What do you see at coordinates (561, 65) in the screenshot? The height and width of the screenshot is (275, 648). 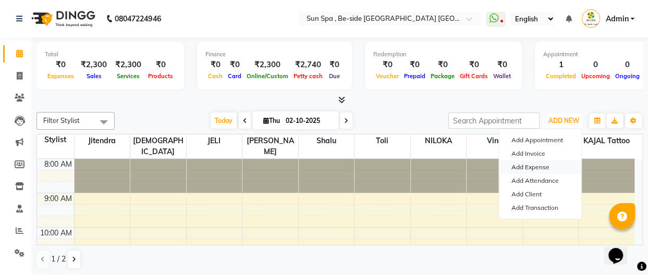 I see `div: 1` at bounding box center [561, 65].